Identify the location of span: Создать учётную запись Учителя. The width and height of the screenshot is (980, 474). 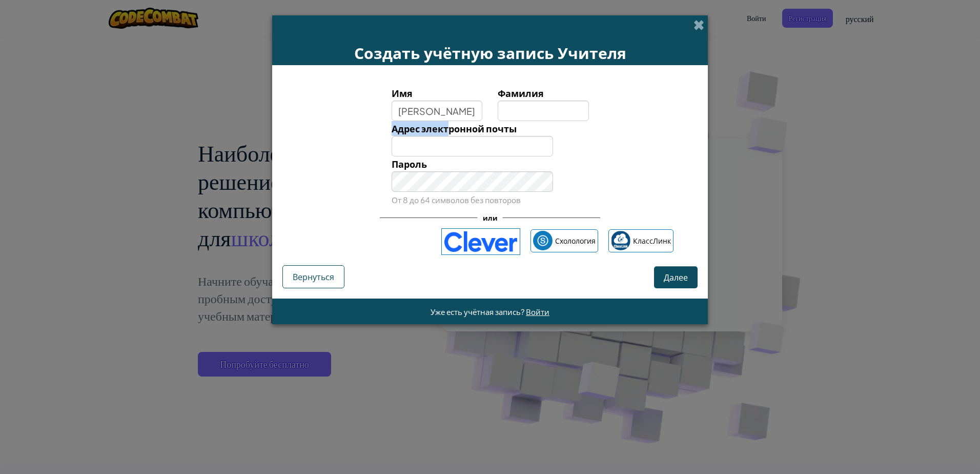
(490, 53).